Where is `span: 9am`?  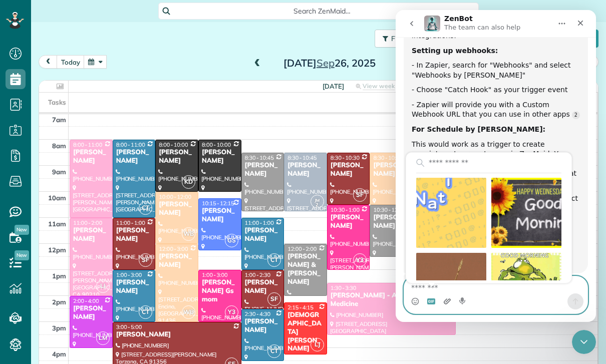
span: 9am is located at coordinates (59, 172).